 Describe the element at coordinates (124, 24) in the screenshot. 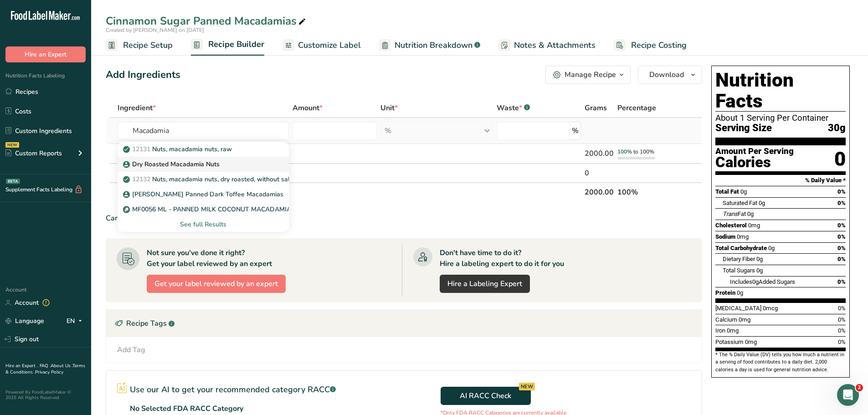

I see `img: Profile image for Aya` at that location.